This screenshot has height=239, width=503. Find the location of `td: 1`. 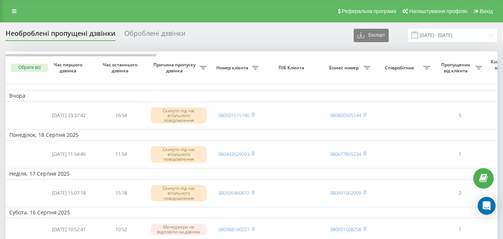

td: 1 is located at coordinates (460, 154).